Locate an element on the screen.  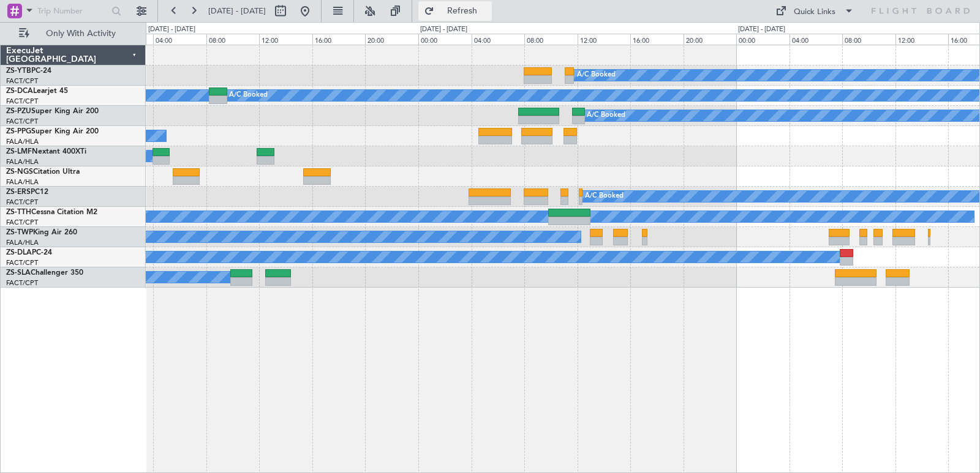
span: ZS-PPG is located at coordinates (18, 131).